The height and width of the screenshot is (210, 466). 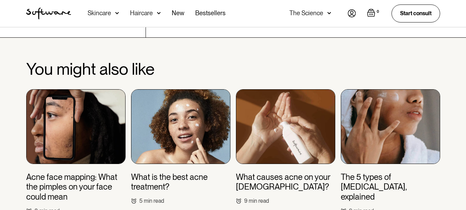 I want to click on a: Open empty cart, so click(x=374, y=13).